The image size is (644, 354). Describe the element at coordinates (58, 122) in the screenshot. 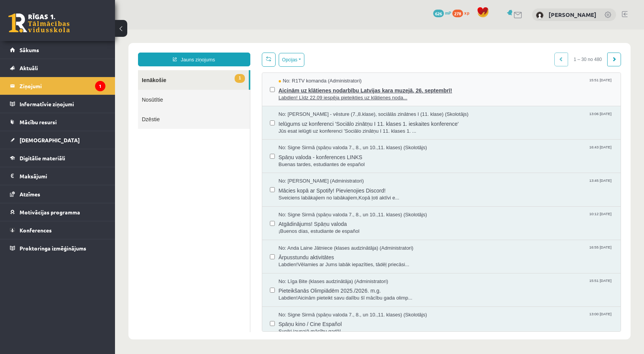

I see `a: Mācību resursi` at that location.